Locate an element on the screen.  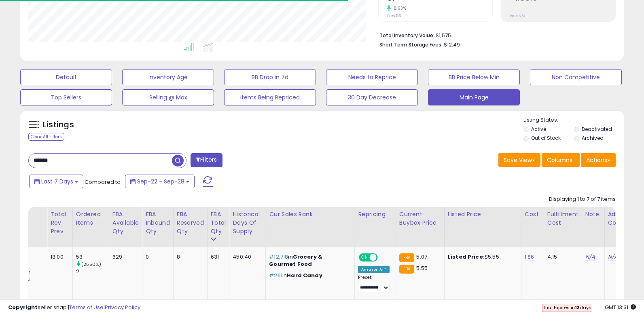
div: Repricing is located at coordinates (375, 214).